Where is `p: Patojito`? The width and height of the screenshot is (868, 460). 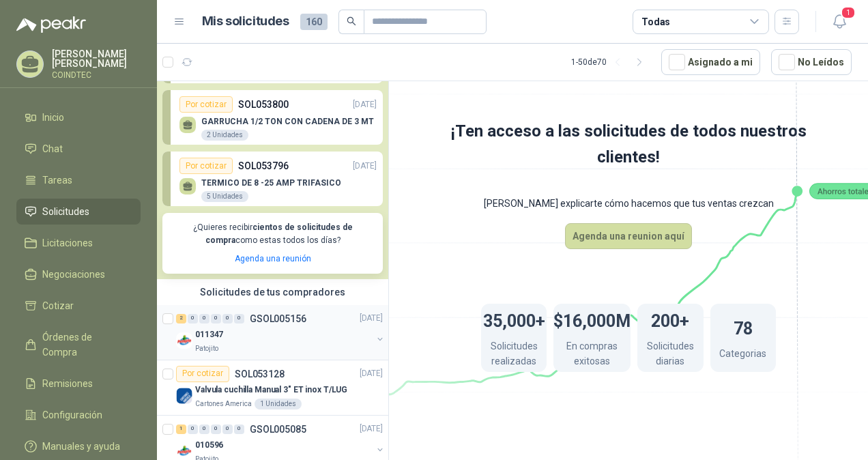
p: Patojito is located at coordinates (207, 349).